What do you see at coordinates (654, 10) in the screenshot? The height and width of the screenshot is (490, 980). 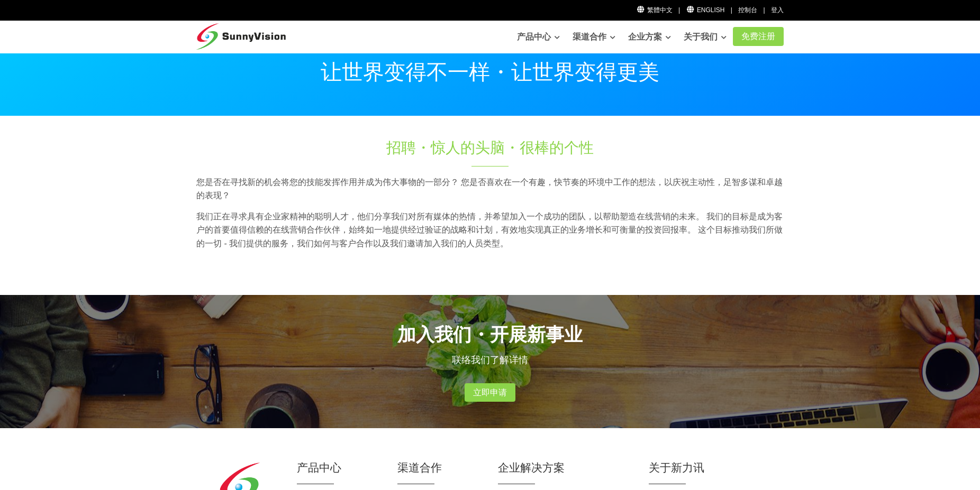 I see `a: 繁體中文` at bounding box center [654, 10].